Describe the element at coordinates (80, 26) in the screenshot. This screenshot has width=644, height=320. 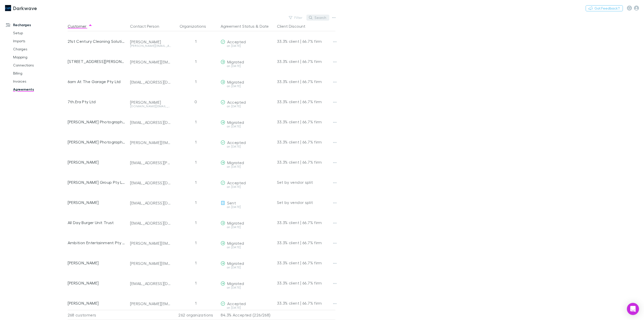
I see `button: Customer` at that location.